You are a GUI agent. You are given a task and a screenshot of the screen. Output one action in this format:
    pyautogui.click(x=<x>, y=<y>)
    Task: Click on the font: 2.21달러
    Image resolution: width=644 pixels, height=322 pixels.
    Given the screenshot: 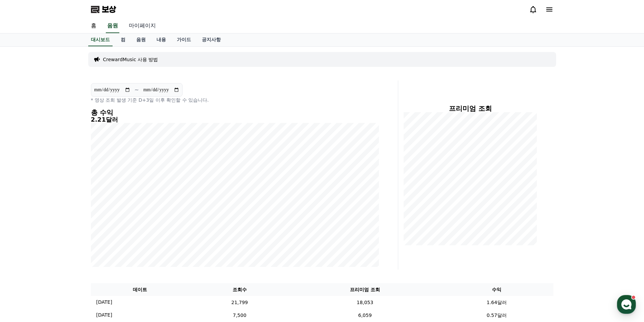 What is the action you would take?
    pyautogui.click(x=104, y=119)
    